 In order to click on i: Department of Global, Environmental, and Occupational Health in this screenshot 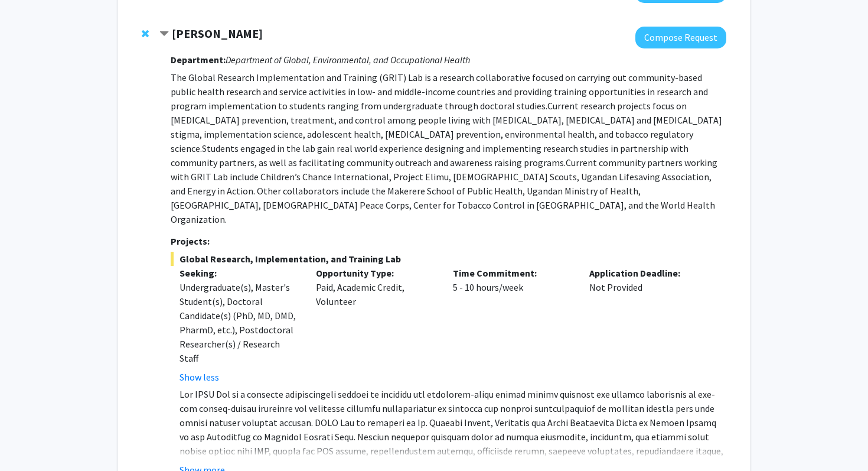, I will do `click(348, 60)`.